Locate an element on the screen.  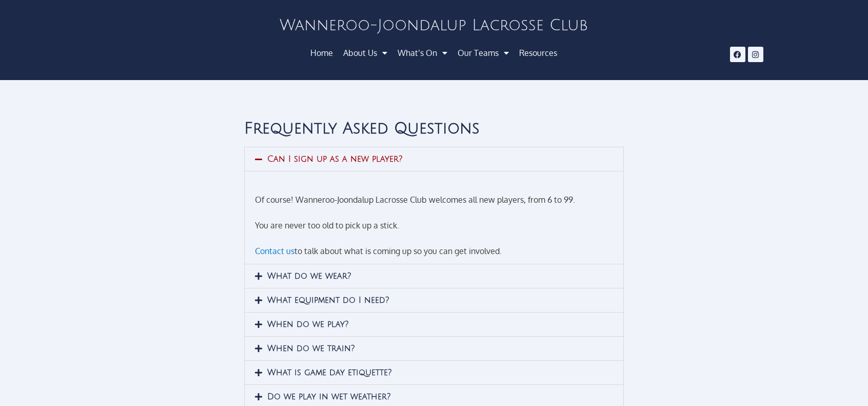
a: What’s On is located at coordinates (422, 53).